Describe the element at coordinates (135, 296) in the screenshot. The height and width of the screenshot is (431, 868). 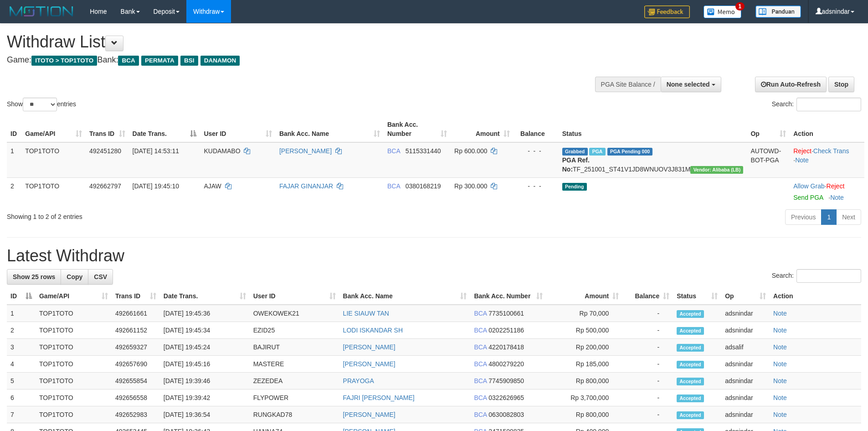
I see `th: Trans ID: activate to sort column ascending` at that location.